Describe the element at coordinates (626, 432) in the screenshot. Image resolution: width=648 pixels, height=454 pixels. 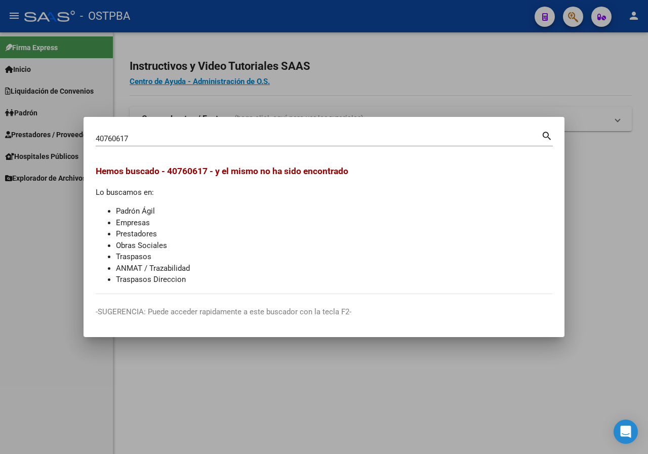
I see `div: Open Intercom Messenger` at that location.